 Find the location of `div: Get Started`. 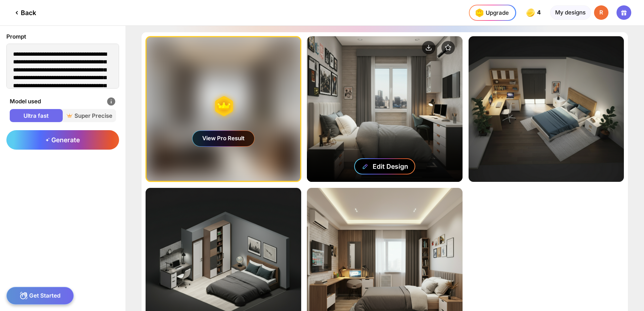

div: Get Started is located at coordinates (40, 296).